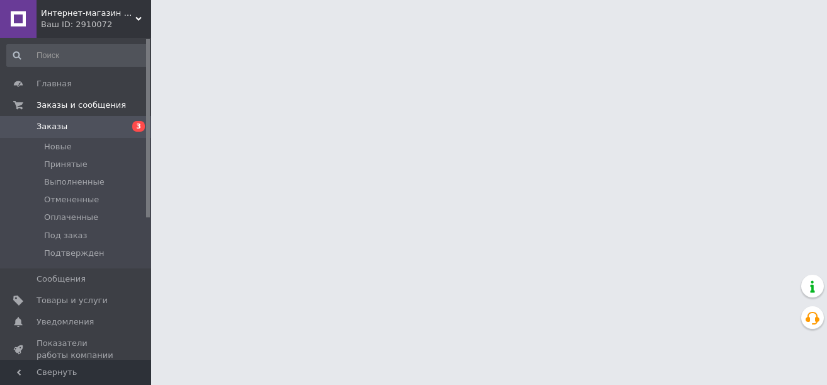 The image size is (827, 385). Describe the element at coordinates (81, 105) in the screenshot. I see `span: Заказы и сообщения` at that location.